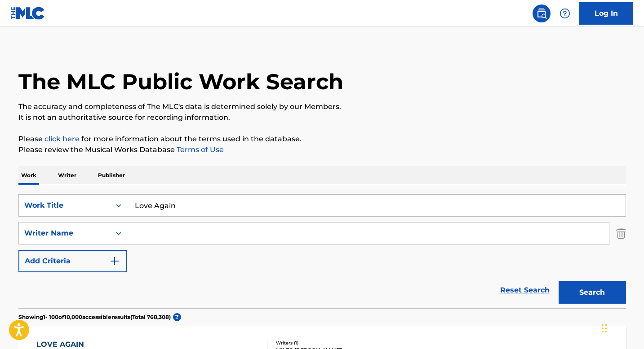 The image size is (644, 349). I want to click on div: Work Title, so click(64, 205).